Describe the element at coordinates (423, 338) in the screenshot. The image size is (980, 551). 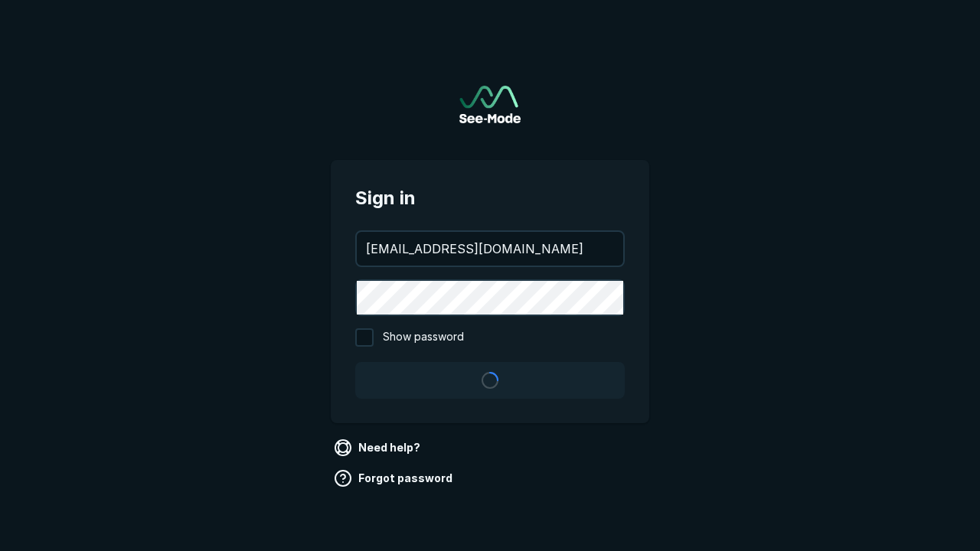
I see `span: Show password` at that location.